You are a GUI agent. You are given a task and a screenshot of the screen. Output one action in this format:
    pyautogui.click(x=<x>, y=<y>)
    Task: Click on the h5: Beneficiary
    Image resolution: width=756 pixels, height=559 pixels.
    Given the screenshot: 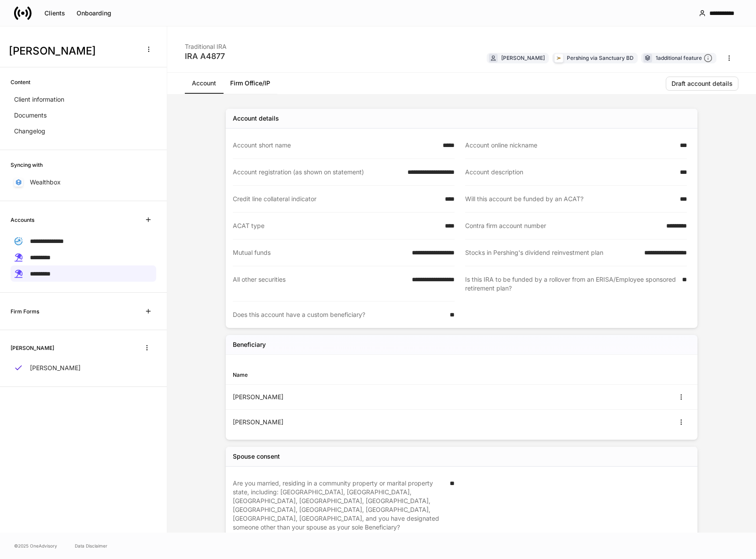 What is the action you would take?
    pyautogui.click(x=249, y=345)
    